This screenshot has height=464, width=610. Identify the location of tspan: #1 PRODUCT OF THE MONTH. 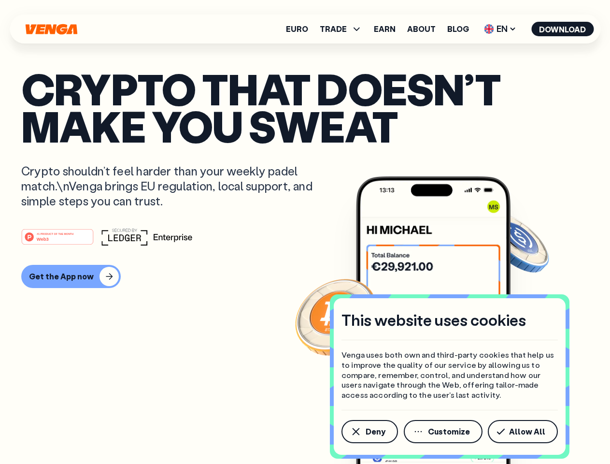
(55, 233).